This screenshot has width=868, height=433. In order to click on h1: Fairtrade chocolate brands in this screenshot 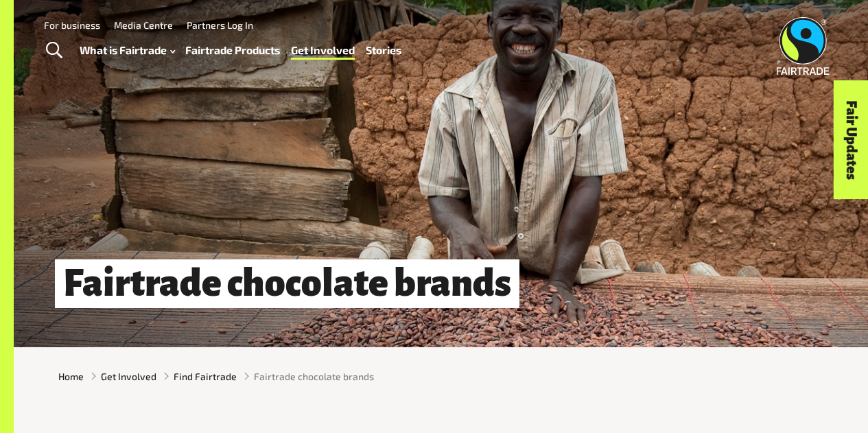, I will do `click(287, 284)`.